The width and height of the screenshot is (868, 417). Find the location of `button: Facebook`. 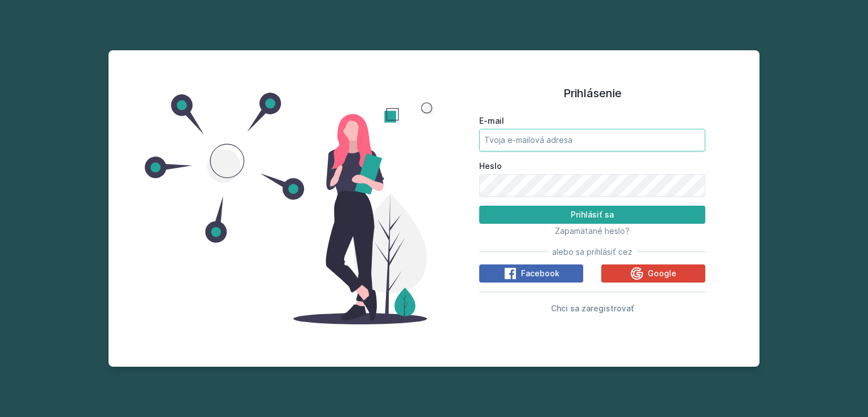

button: Facebook is located at coordinates (531, 274).